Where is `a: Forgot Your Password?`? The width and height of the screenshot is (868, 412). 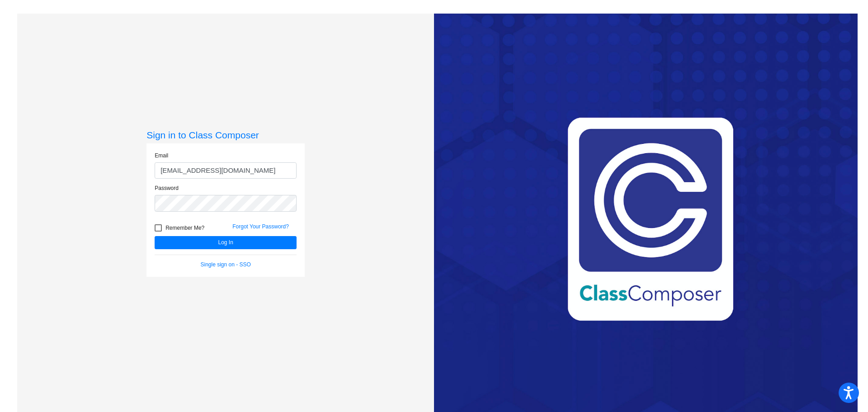
a: Forgot Your Password? is located at coordinates (260, 226).